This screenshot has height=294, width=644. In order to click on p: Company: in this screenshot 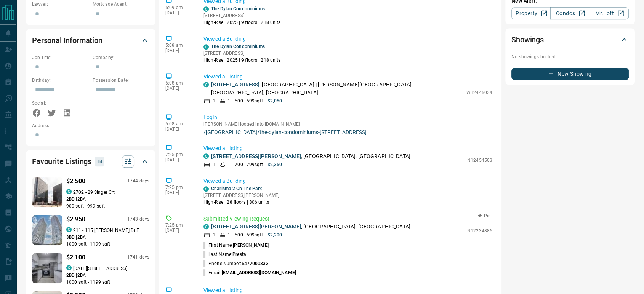, I will do `click(121, 58)`.